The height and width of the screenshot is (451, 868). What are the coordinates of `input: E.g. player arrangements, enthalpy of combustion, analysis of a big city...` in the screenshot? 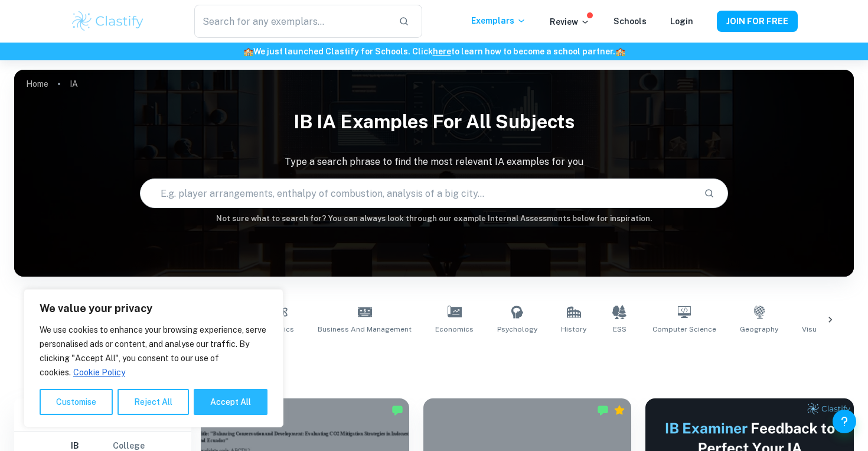 It's located at (416, 193).